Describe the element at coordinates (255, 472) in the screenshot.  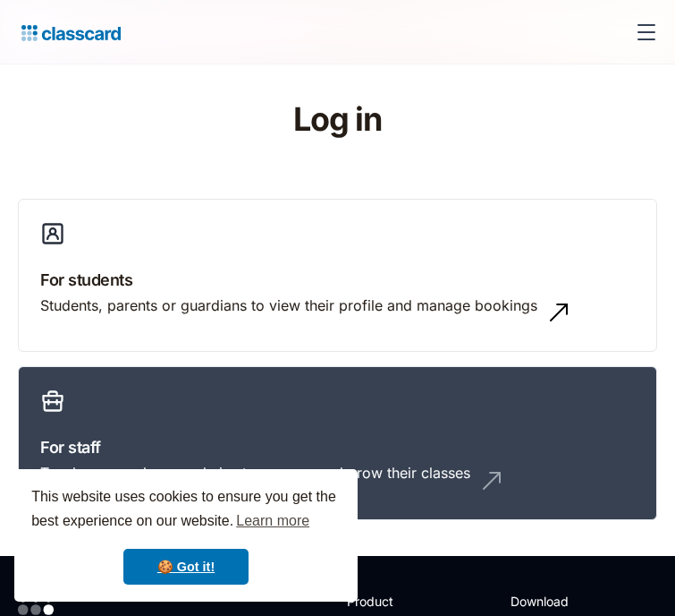
I see `div: Teachers, coaches or admins to manage and grow their classes` at that location.